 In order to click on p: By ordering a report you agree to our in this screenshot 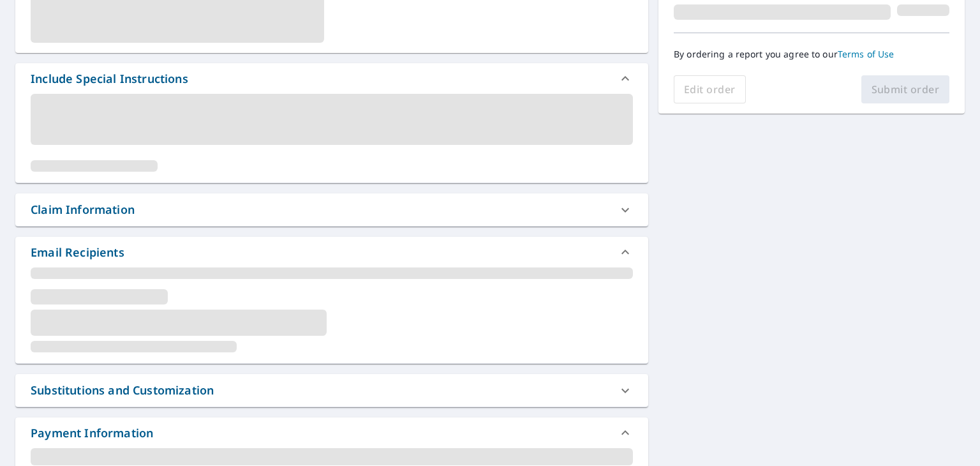, I will do `click(812, 54)`.